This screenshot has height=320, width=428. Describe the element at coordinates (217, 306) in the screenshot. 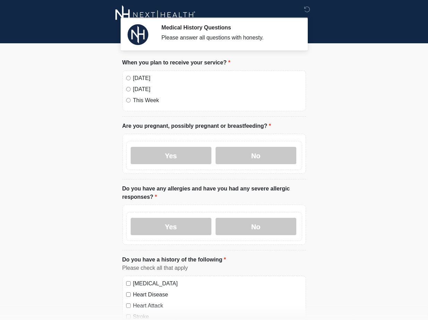

I see `label: Heart Attack` at that location.